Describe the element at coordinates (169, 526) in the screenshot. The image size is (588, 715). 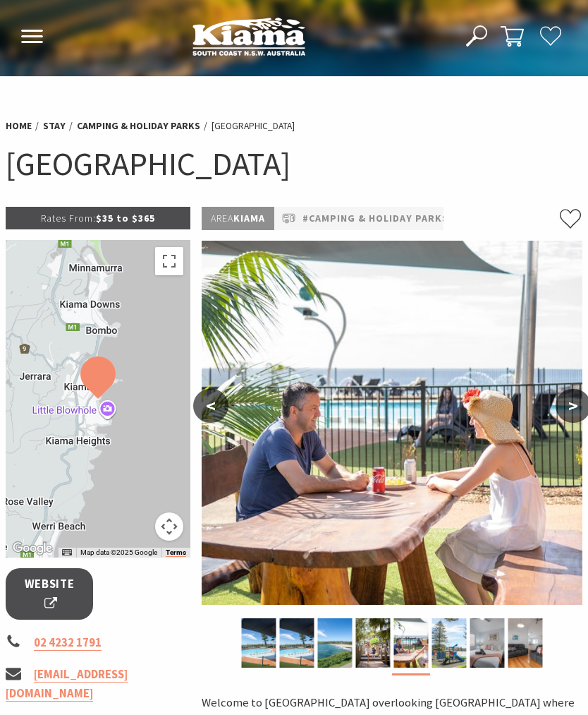
I see `button: Map camera controls` at that location.